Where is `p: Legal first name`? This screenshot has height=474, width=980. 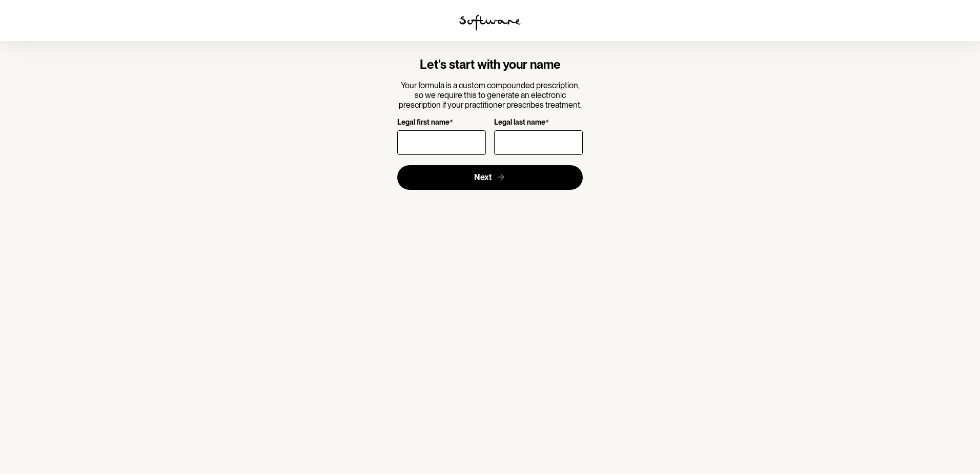
p: Legal first name is located at coordinates (423, 123).